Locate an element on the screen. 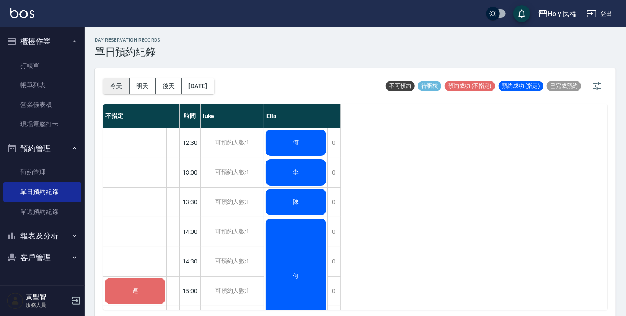 The width and height of the screenshot is (626, 316). button: 明天 is located at coordinates (143, 86).